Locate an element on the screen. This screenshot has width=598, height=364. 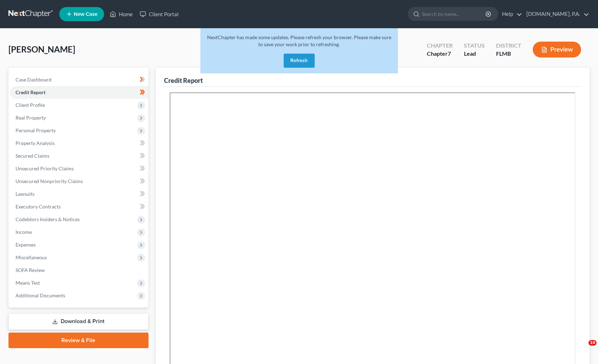
span: Real Property is located at coordinates (31, 118).